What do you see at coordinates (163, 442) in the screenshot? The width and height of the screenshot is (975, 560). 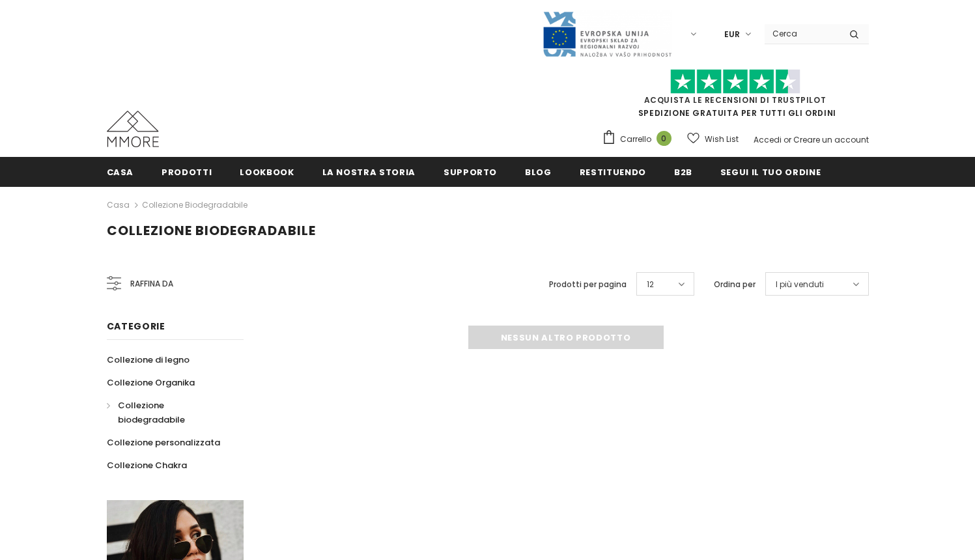 I see `a: Collezione personalizzata` at bounding box center [163, 442].